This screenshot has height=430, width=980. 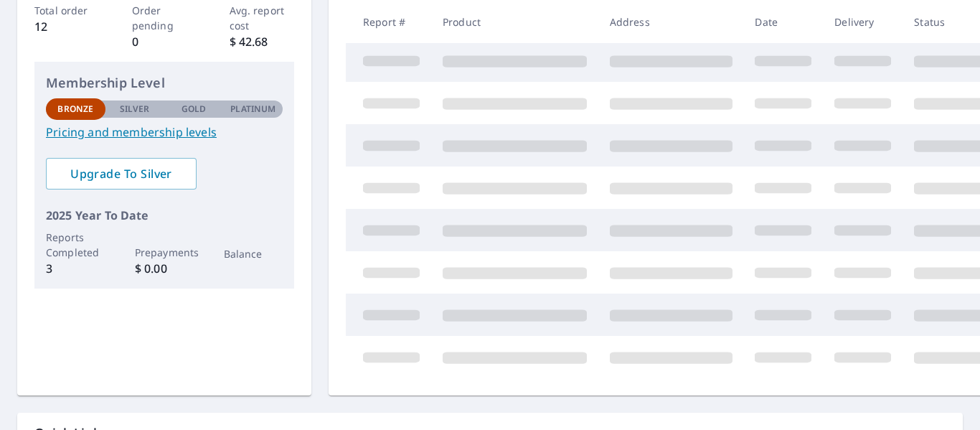 What do you see at coordinates (165, 252) in the screenshot?
I see `p: Prepayments` at bounding box center [165, 252].